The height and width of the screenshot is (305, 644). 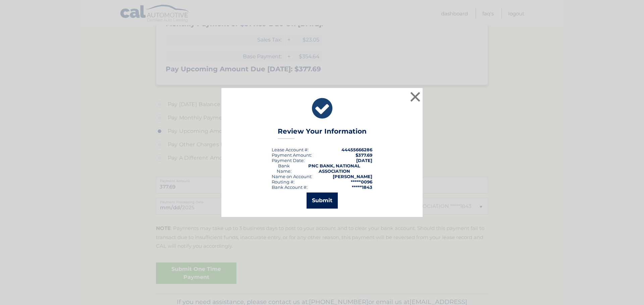 What do you see at coordinates (283, 168) in the screenshot?
I see `div: Bank Name:` at bounding box center [283, 168].